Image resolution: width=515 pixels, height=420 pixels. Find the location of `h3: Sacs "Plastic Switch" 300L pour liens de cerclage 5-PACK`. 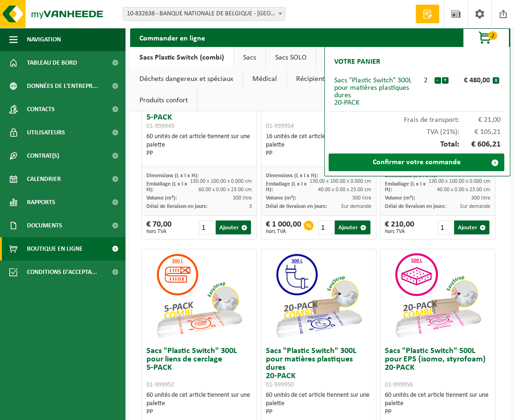

h3: Sacs "Plastic Switch" 300L pour liens de cerclage 5-PACK is located at coordinates (199, 368).